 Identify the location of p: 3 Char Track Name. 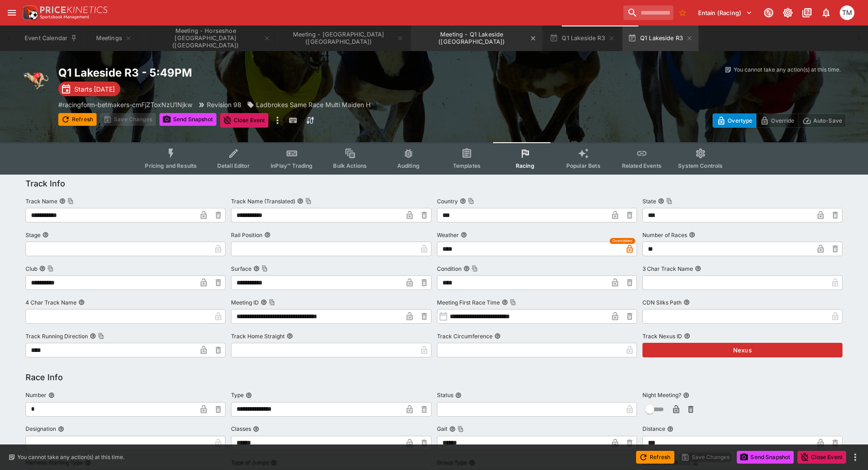
(667, 269).